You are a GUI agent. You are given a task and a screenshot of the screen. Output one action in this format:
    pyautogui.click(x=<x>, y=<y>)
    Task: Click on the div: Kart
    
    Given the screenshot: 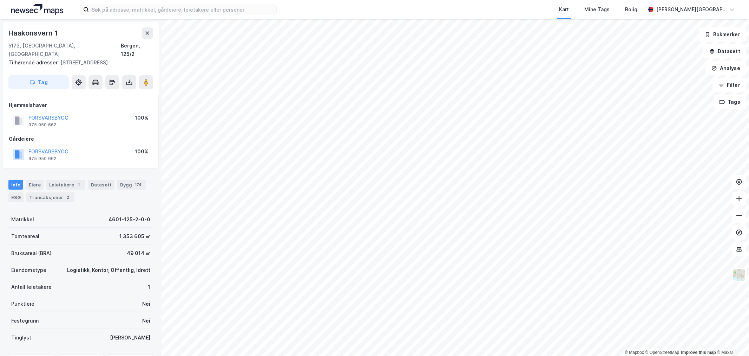 What is the action you would take?
    pyautogui.click(x=564, y=9)
    